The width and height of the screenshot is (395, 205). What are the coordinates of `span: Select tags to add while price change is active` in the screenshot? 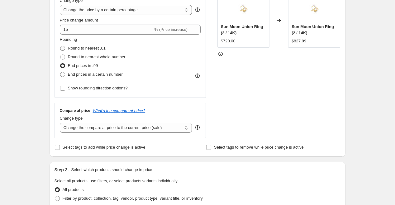 It's located at (104, 147).